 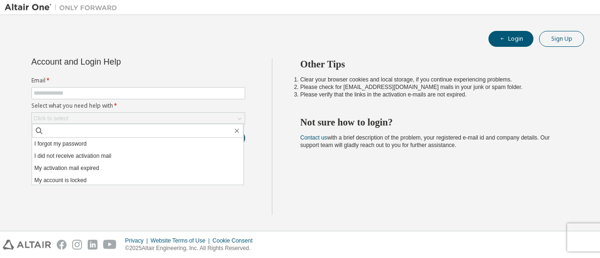 What do you see at coordinates (434, 95) in the screenshot?
I see `li: Please verify that the links in the activation e-mails are not expired.` at bounding box center [434, 95].